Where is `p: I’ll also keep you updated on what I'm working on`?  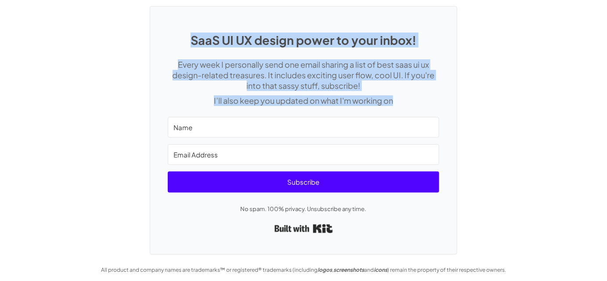
p: I’ll also keep you updated on what I'm working on is located at coordinates (303, 101).